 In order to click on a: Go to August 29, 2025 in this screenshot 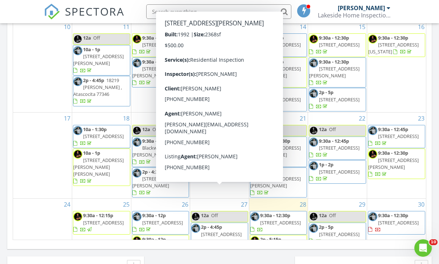, I will do `click(362, 204)`.